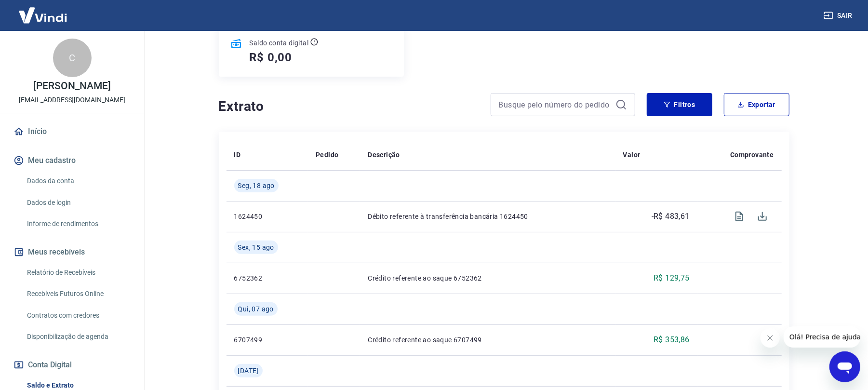 The image size is (868, 390). What do you see at coordinates (78, 272) in the screenshot?
I see `a: Relatório de Recebíveis` at bounding box center [78, 272].